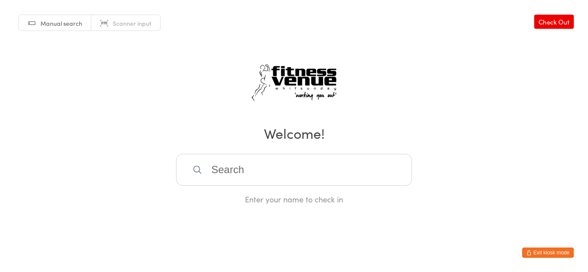  What do you see at coordinates (61, 23) in the screenshot?
I see `span: Manual search` at bounding box center [61, 23].